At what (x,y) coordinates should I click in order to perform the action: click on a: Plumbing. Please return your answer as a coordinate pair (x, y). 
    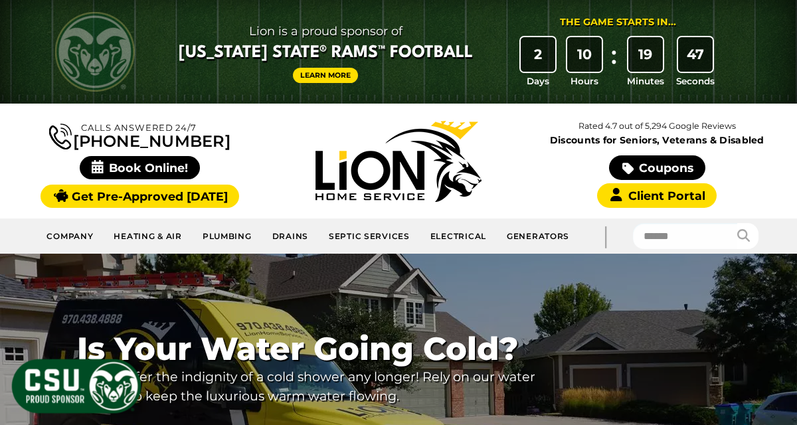
    Looking at the image, I should click on (227, 236).